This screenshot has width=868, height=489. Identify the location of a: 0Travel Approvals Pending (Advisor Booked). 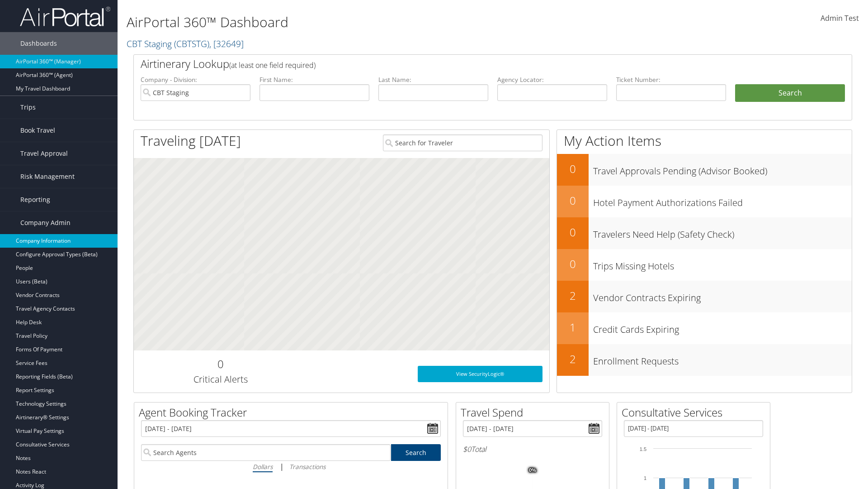
(705, 170).